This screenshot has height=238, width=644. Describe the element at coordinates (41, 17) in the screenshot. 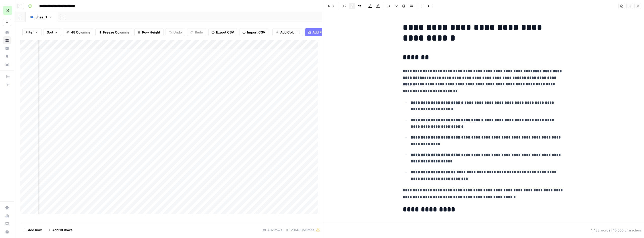

I see `a: Sheet 1` at that location.